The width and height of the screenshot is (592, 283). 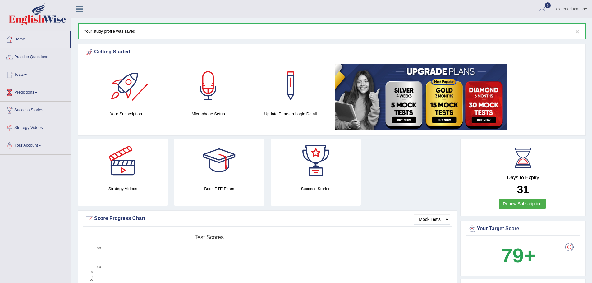 What do you see at coordinates (36, 56) in the screenshot?
I see `a: Practice Questions` at bounding box center [36, 56].